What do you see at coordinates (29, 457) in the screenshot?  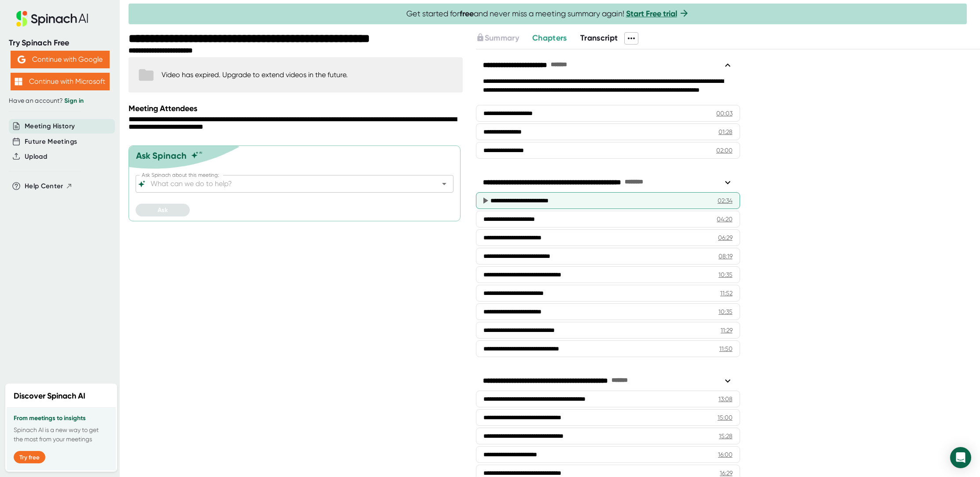 I see `button: Try free` at bounding box center [29, 457].